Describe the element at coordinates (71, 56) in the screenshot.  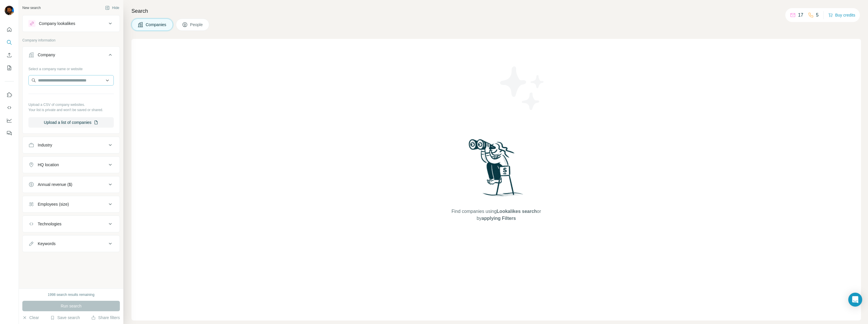
I see `button: Company` at that location.